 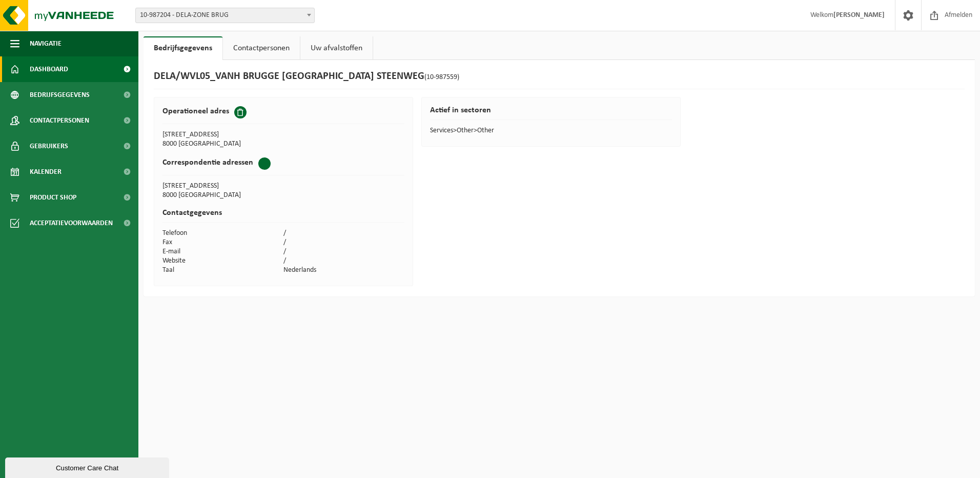 I want to click on div: Customer Care Chat, so click(x=82, y=12).